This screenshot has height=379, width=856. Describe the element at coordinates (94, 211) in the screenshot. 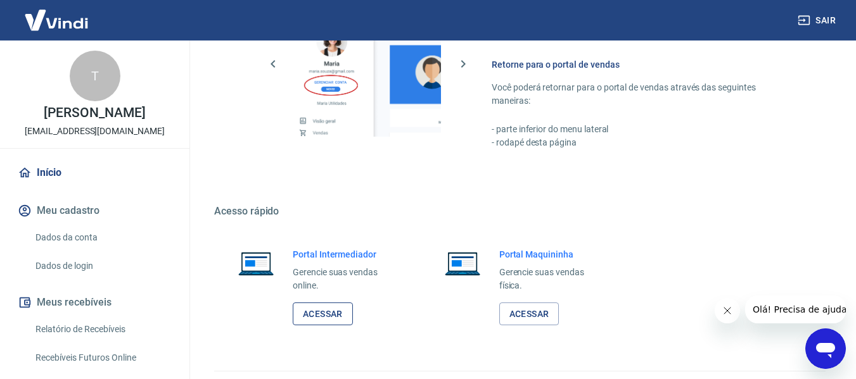

I see `button: Meu cadastro` at that location.